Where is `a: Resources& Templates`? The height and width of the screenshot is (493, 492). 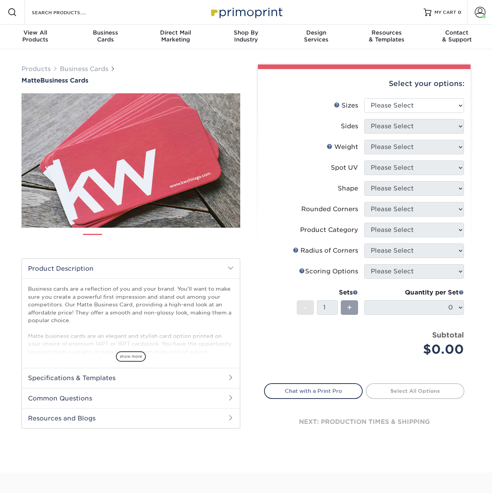
a: Resources& Templates is located at coordinates (387, 37).